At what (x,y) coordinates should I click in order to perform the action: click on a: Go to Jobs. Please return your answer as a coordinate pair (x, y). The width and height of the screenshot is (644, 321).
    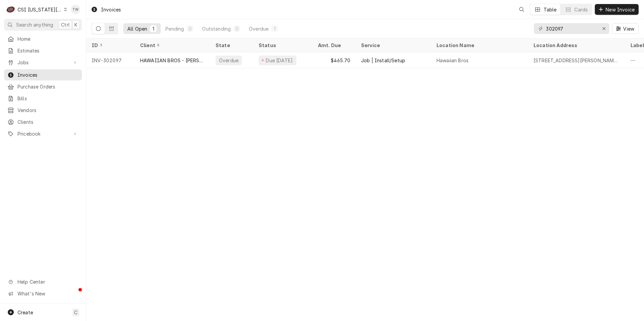
    Looking at the image, I should click on (43, 62).